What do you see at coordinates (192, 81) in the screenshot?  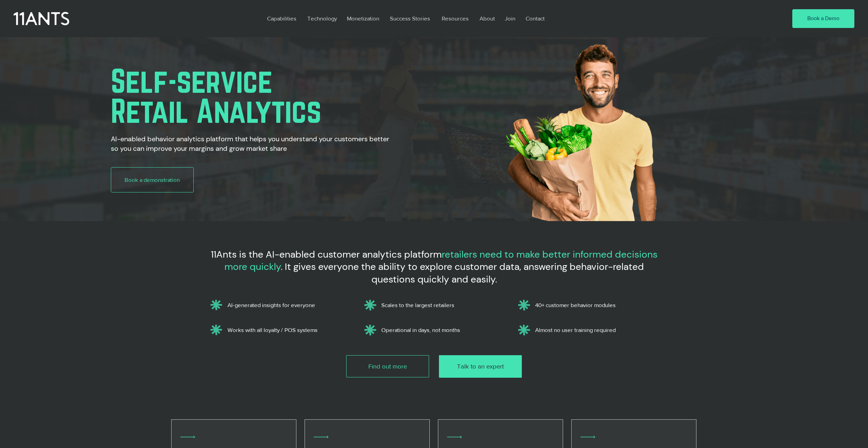 I see `span: Self-service` at bounding box center [192, 81].